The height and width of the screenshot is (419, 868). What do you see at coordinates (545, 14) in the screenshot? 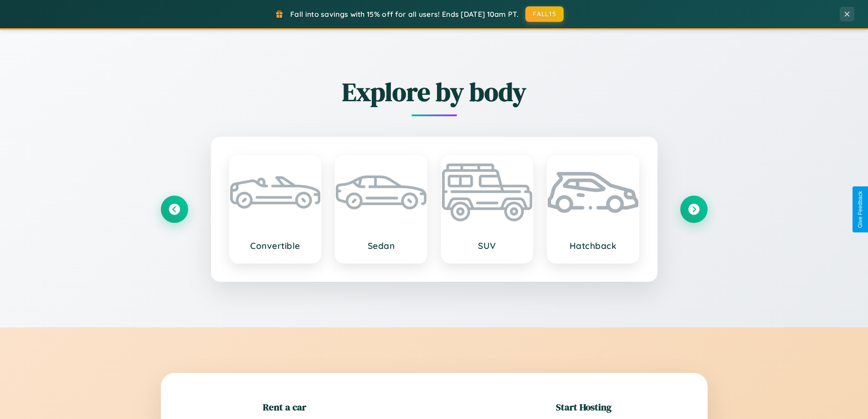
I see `button: FALL15` at bounding box center [545, 14].